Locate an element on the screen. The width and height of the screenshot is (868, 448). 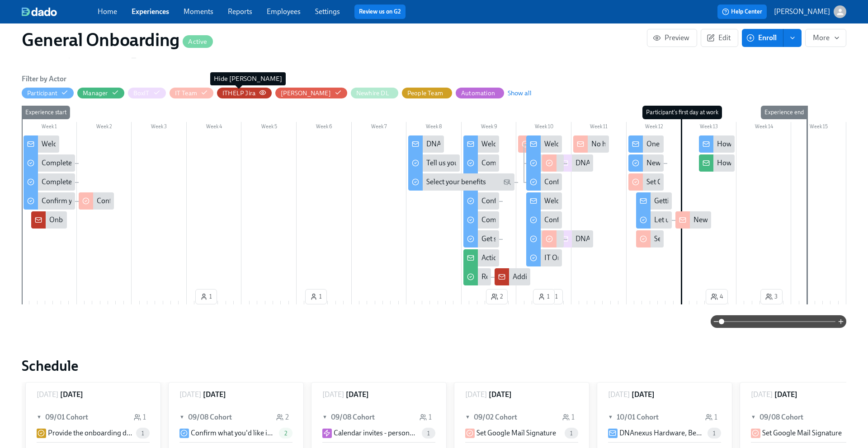
h6: 09/01 Cohort is located at coordinates (67, 417).